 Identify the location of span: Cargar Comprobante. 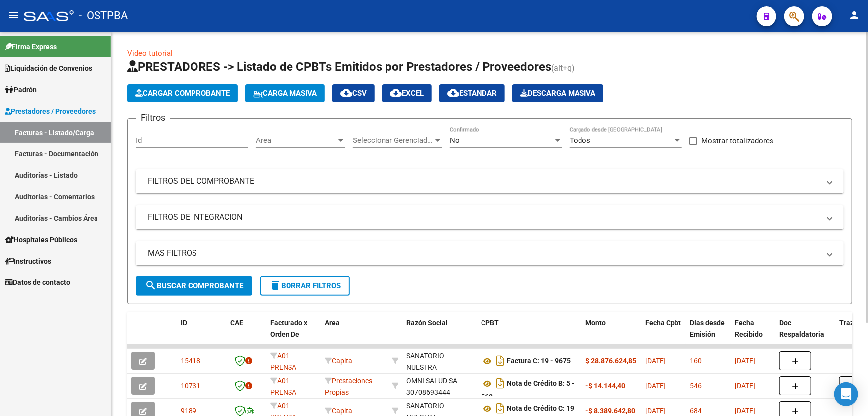
(183, 93).